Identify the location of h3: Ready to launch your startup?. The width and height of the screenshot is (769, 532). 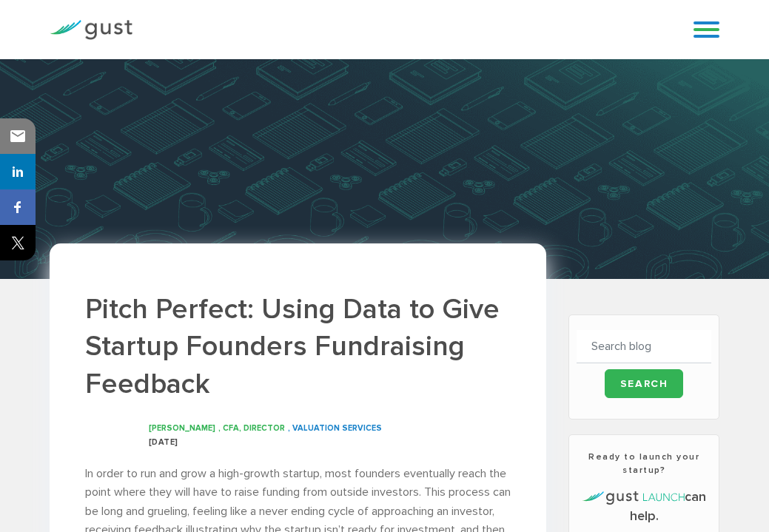
(644, 463).